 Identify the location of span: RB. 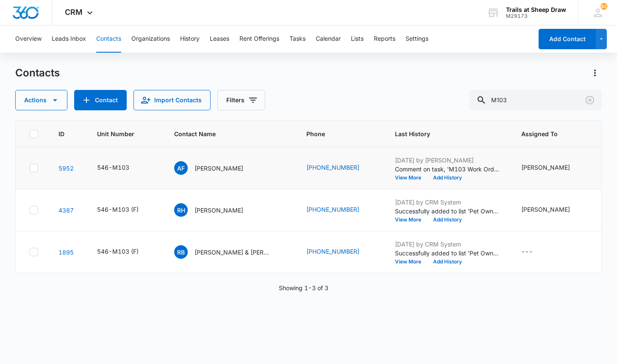
(181, 252).